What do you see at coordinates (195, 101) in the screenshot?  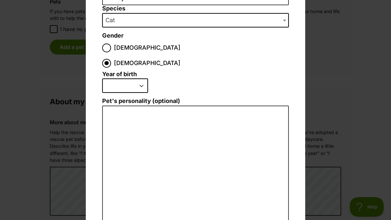 I see `label: Pet's personality (optional)` at bounding box center [195, 101].